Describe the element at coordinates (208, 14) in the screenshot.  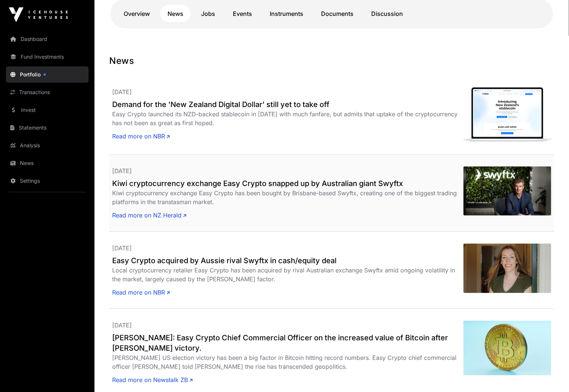
I see `a: Jobs` at that location.